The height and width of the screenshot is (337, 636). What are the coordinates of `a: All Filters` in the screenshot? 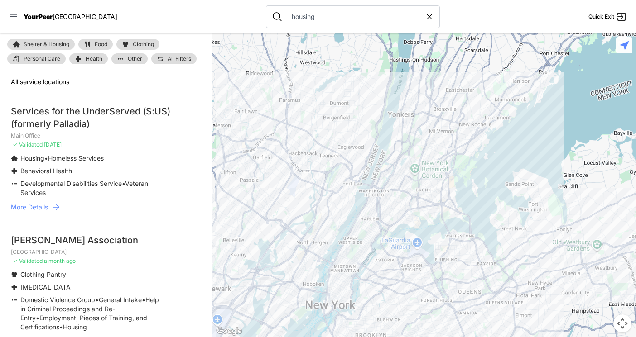 It's located at (174, 59).